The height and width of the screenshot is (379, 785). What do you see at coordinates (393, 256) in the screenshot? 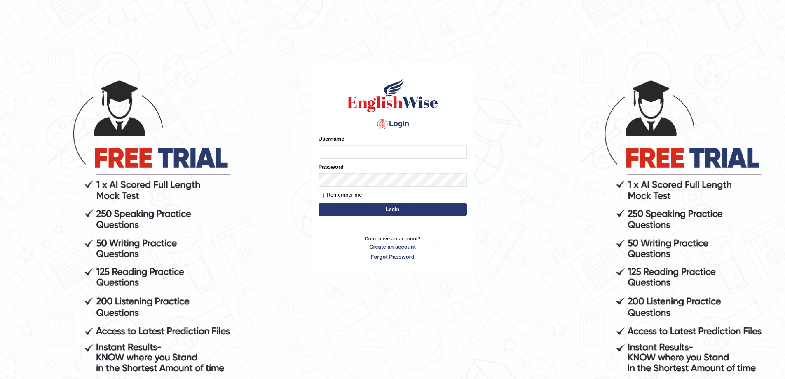
I see `a: Forgot Password` at bounding box center [393, 256].